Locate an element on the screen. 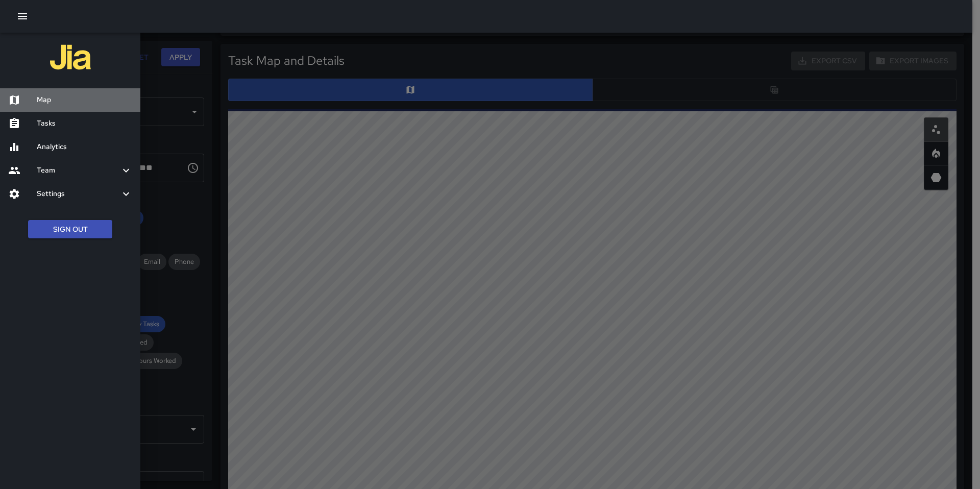  h6: Analytics is located at coordinates (84, 147).